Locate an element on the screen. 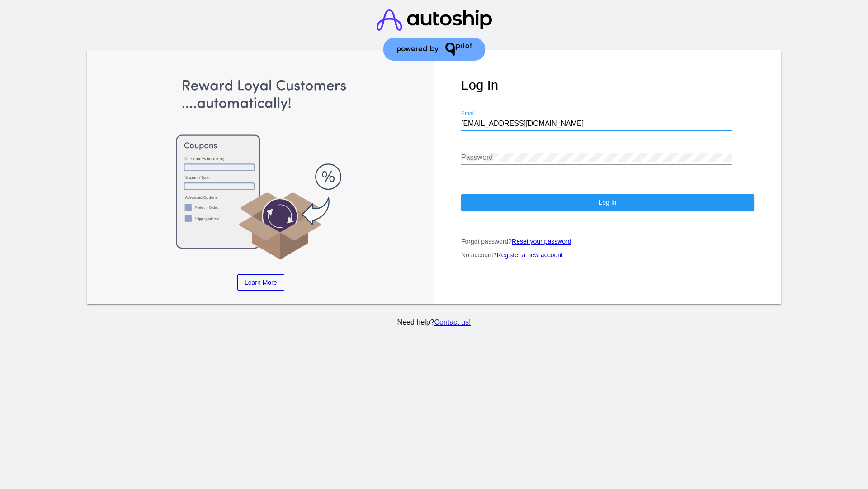 The height and width of the screenshot is (489, 868). span: Learn More is located at coordinates (260, 282).